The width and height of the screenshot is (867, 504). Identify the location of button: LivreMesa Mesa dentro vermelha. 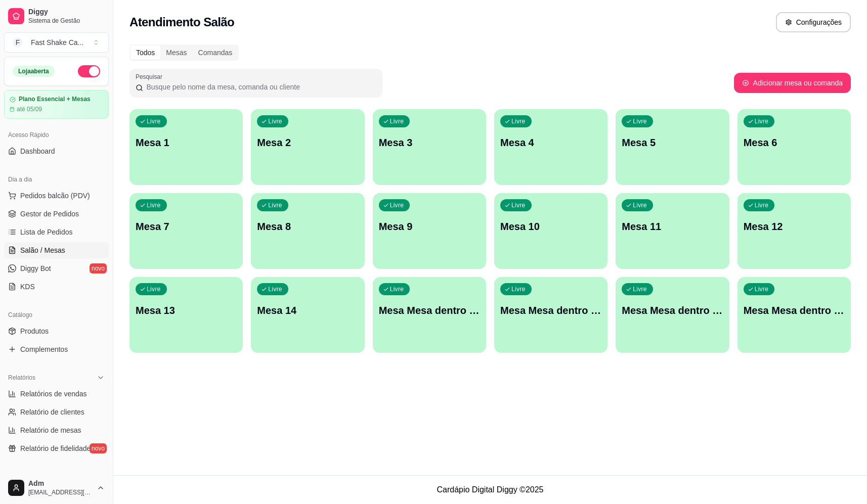
(794, 315).